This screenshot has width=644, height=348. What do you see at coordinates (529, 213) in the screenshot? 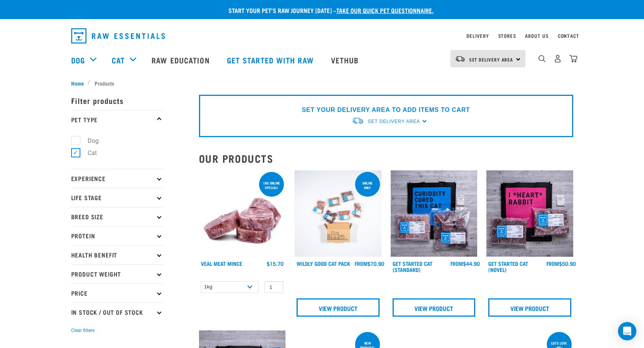
I see `img: Assortment Of Raw Essential Products For Cats Including, Pink And Black Tote Bag With "I *Heart* ...` at bounding box center [529, 213].